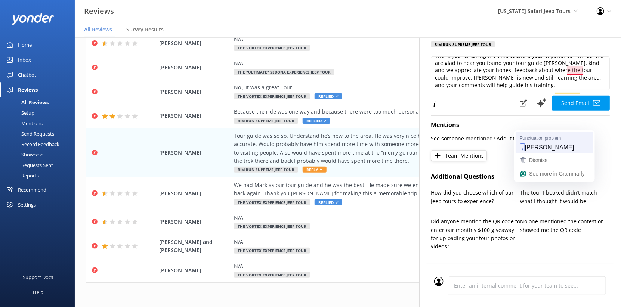 The height and width of the screenshot is (307, 621). I want to click on p: Did anyone mention the QR code to enter our monthly $100 giveaway for uploading your tour photos ..., so click(476, 234).